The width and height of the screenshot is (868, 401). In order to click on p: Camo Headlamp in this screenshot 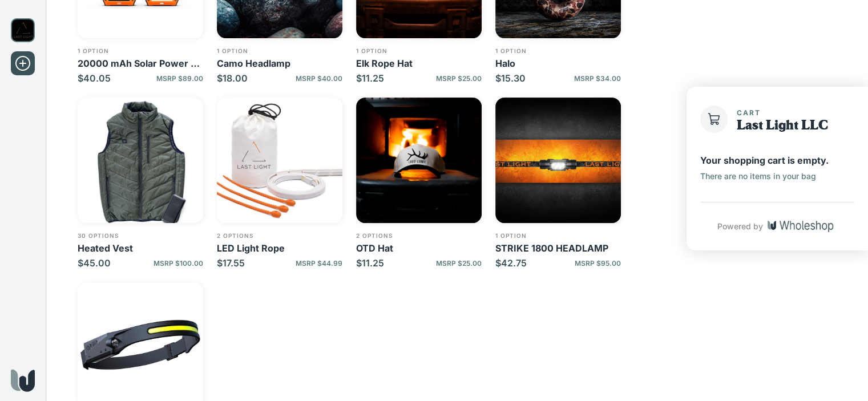, I will do `click(280, 64)`.